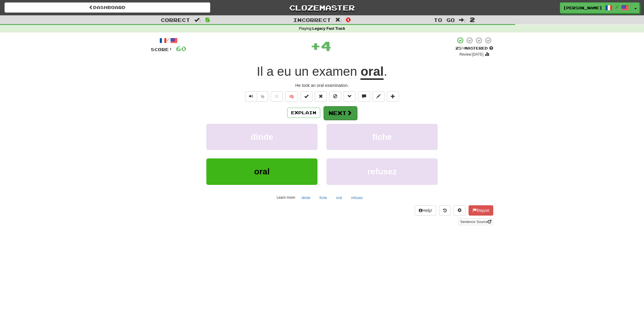  I want to click on span: oral, so click(262, 171).